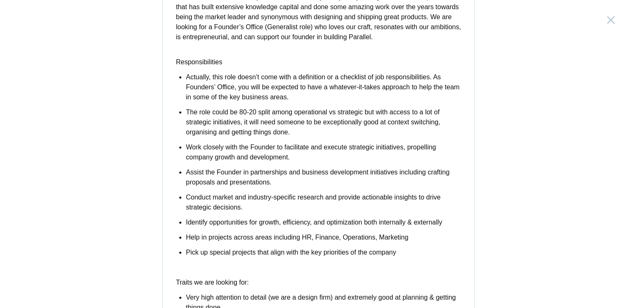 The image size is (637, 308). I want to click on p: Work closely with the Founder to facilitate and execute strategic initiatives, propelling company..., so click(323, 152).